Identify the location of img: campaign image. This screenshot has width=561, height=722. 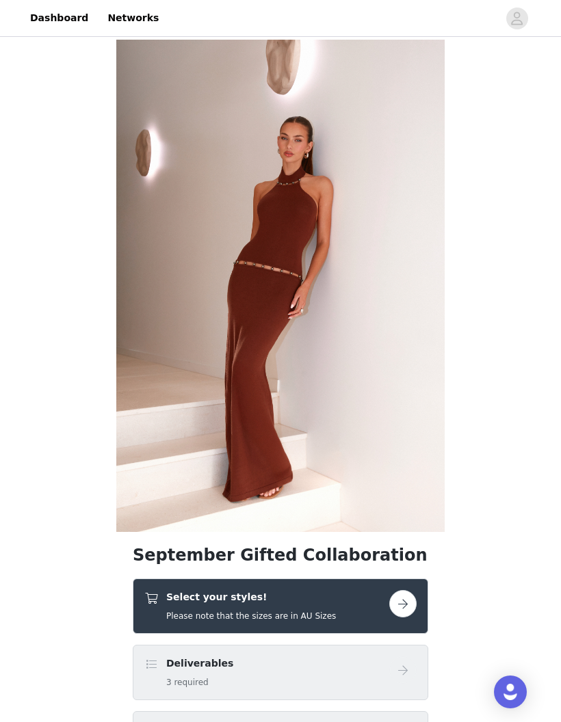
(281, 286).